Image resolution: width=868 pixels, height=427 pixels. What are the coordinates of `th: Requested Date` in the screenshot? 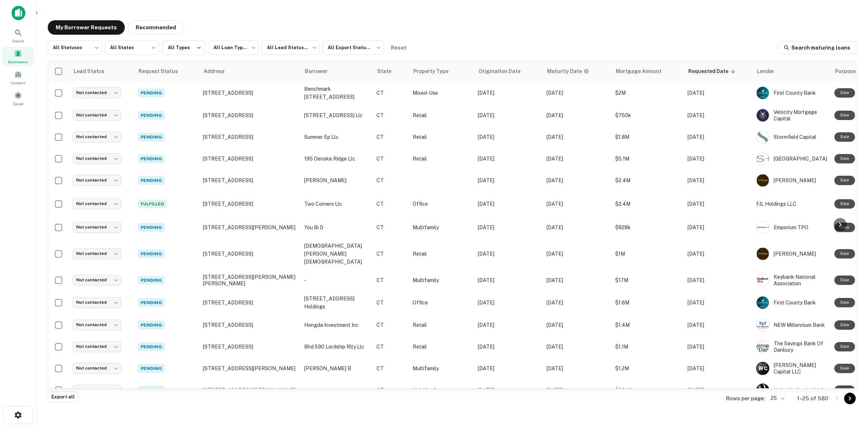 It's located at (718, 72).